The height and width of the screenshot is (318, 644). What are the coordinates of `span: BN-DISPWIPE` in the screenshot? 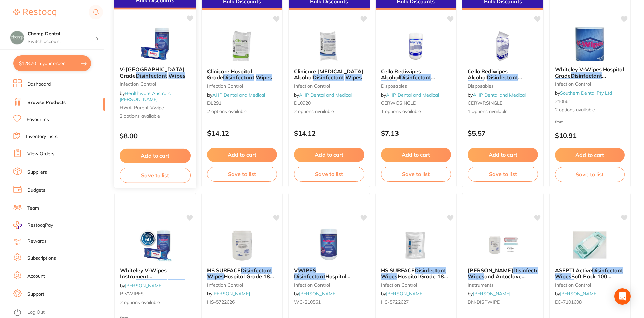 It's located at (484, 302).